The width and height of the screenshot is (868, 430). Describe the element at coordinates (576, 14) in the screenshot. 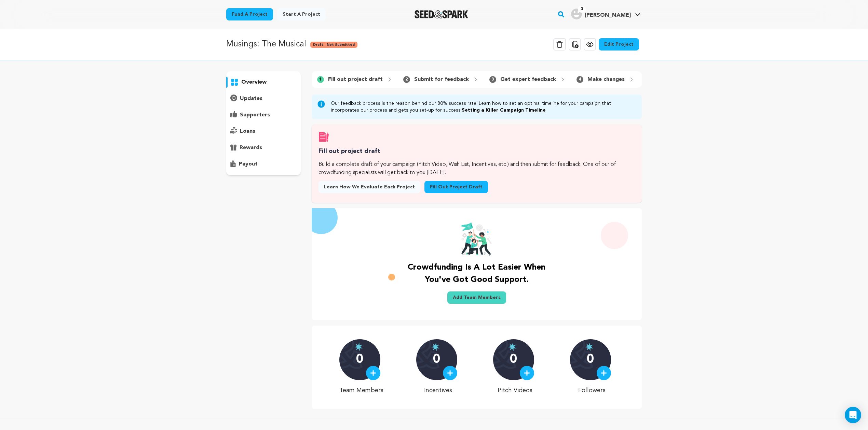

I see `img: user.png` at that location.